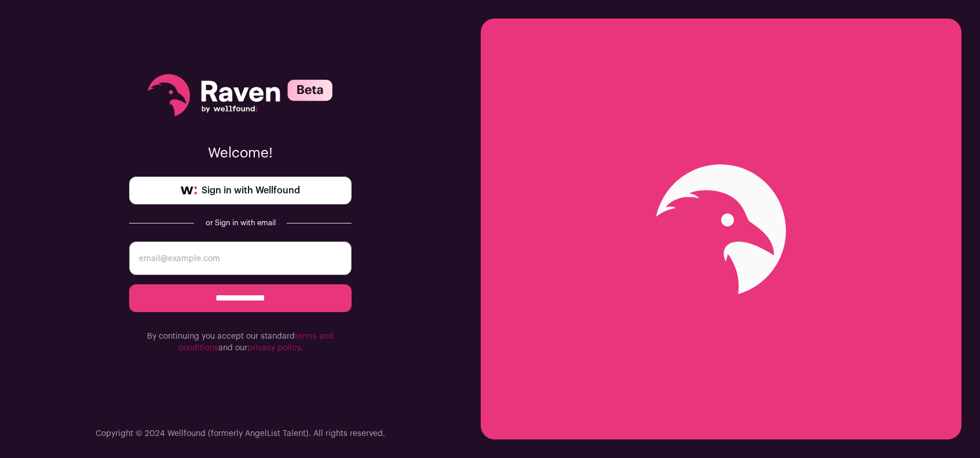 The image size is (980, 458). What do you see at coordinates (240, 434) in the screenshot?
I see `p: Copyright © 2024 Wellfound (formerly AngelList Talent). All rights reserved.` at bounding box center [240, 434].